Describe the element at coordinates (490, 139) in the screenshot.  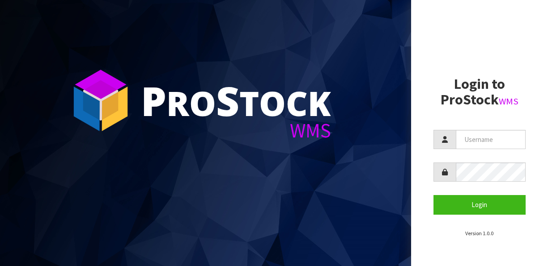
I see `input: Username` at that location.